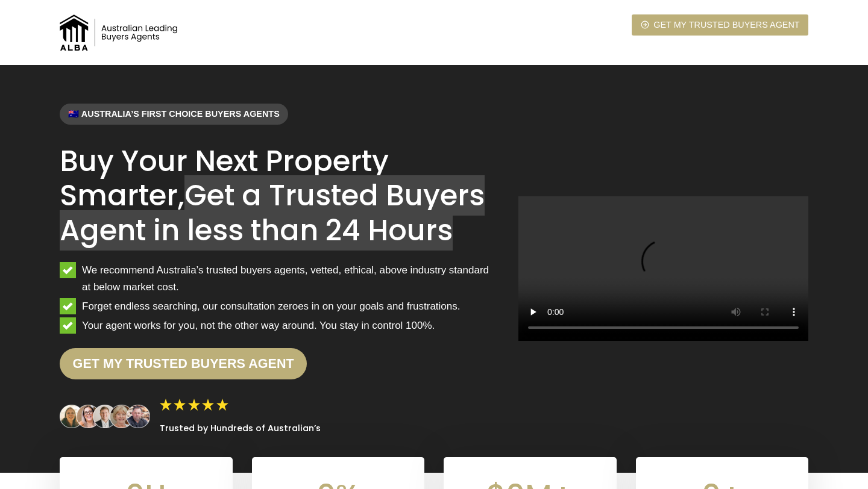 The width and height of the screenshot is (868, 489). Describe the element at coordinates (291, 278) in the screenshot. I see `span: We recommend Australia’s trusted buyers agents, vetted, ethical, above industry standard at below...` at that location.